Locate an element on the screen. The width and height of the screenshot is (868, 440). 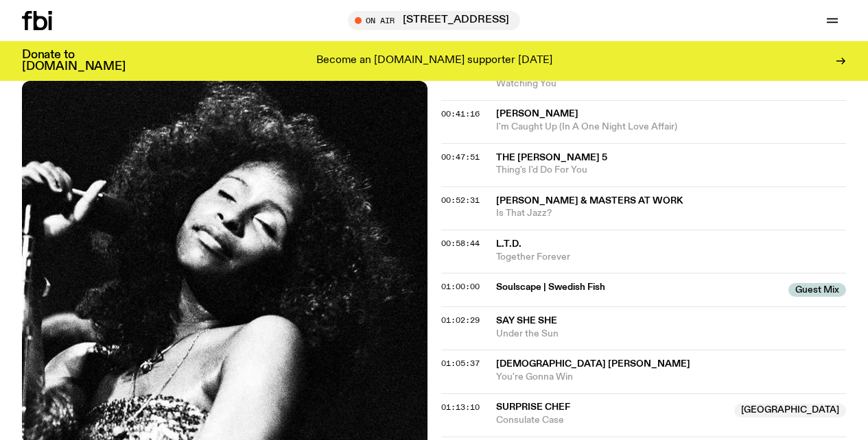
span: Thing's I'd Do For You is located at coordinates (671, 170).